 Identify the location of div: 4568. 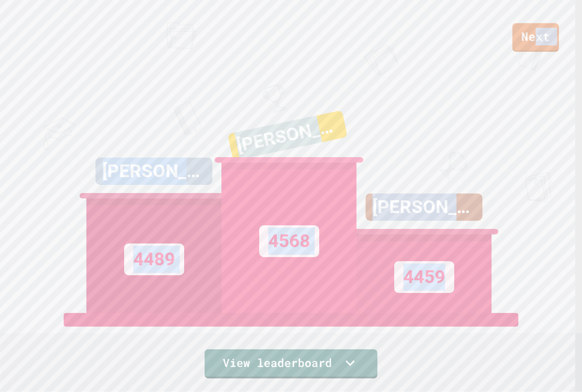
(290, 241).